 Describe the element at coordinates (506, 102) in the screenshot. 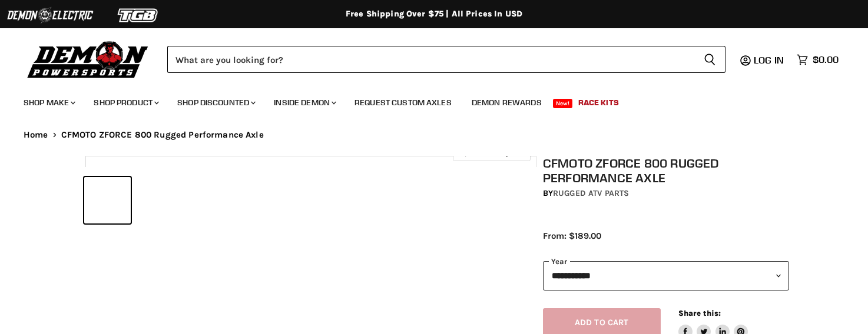

I see `a: Demon Rewards` at that location.